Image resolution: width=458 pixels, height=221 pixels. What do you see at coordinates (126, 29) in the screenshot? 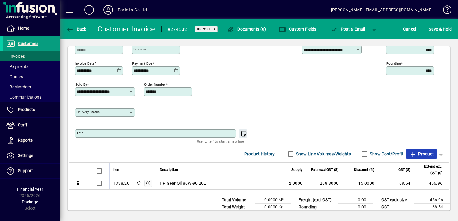
I see `div: Customer Invoice` at bounding box center [126, 29].